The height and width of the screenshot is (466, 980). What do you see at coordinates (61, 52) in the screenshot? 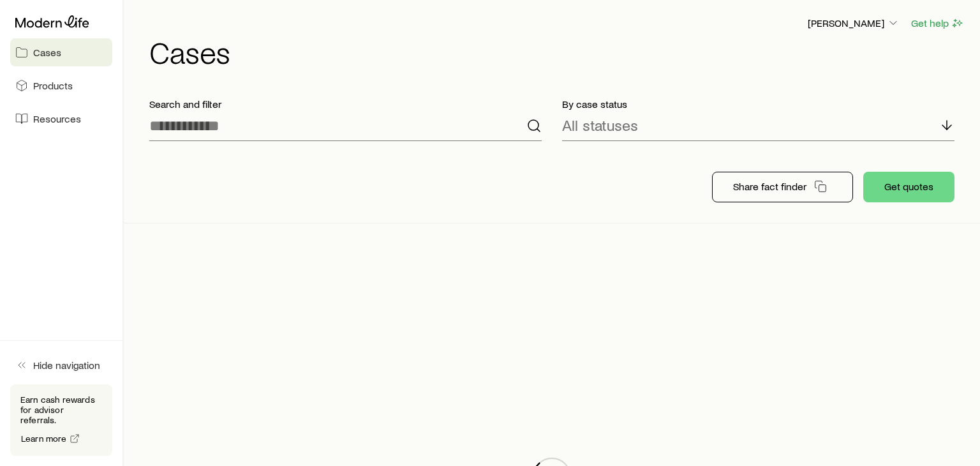
I see `a: Cases` at bounding box center [61, 52].